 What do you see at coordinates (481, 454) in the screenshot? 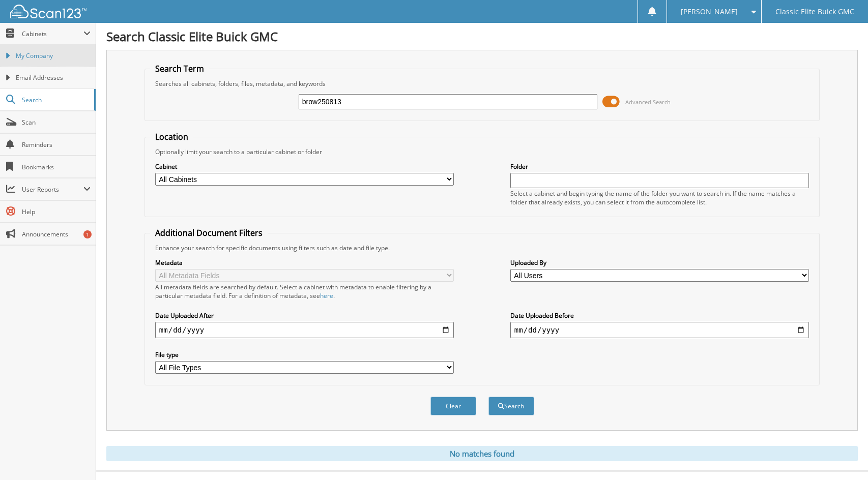
I see `div: No matches found` at bounding box center [481, 454].